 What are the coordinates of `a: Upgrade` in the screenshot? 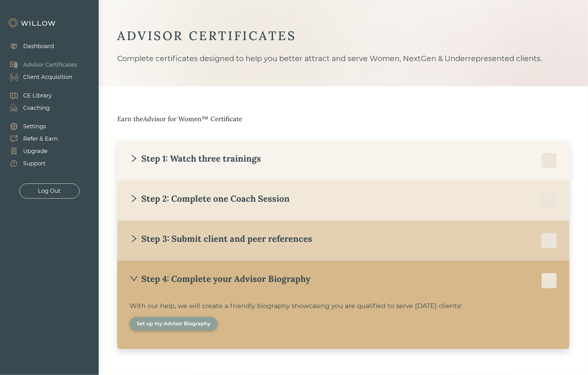 It's located at (30, 151).